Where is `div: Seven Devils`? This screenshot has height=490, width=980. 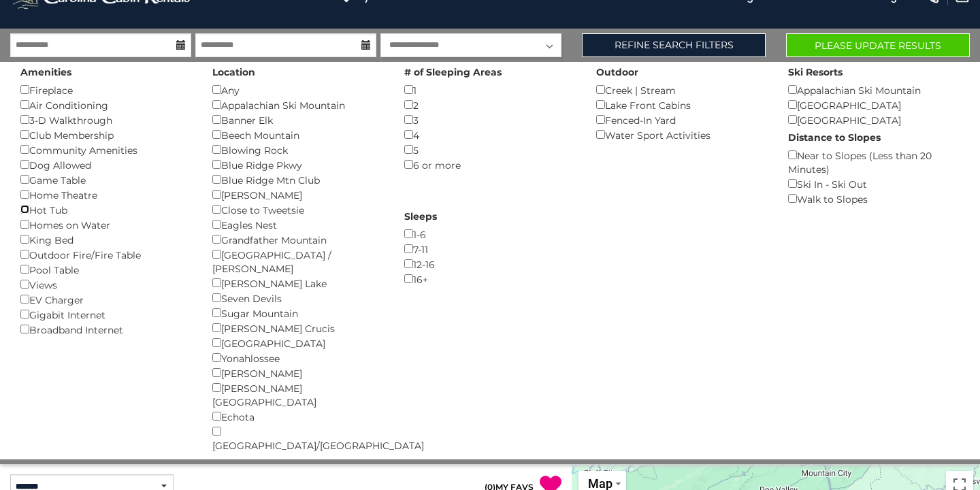 div: Seven Devils is located at coordinates (298, 298).